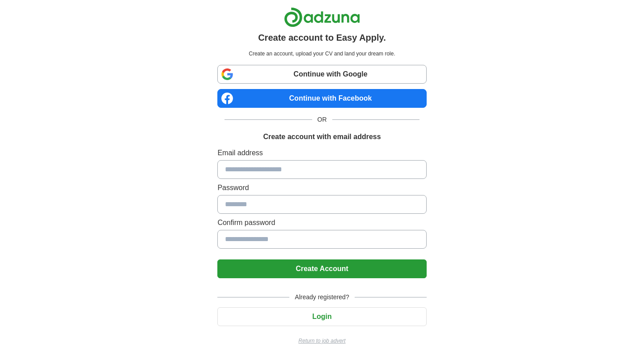  I want to click on img: Adzuna logo, so click(322, 17).